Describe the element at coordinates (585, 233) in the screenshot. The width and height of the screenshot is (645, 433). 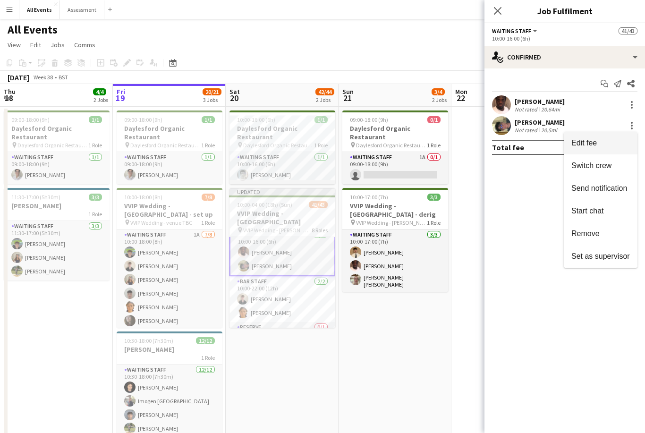
I see `span: Remove` at that location.